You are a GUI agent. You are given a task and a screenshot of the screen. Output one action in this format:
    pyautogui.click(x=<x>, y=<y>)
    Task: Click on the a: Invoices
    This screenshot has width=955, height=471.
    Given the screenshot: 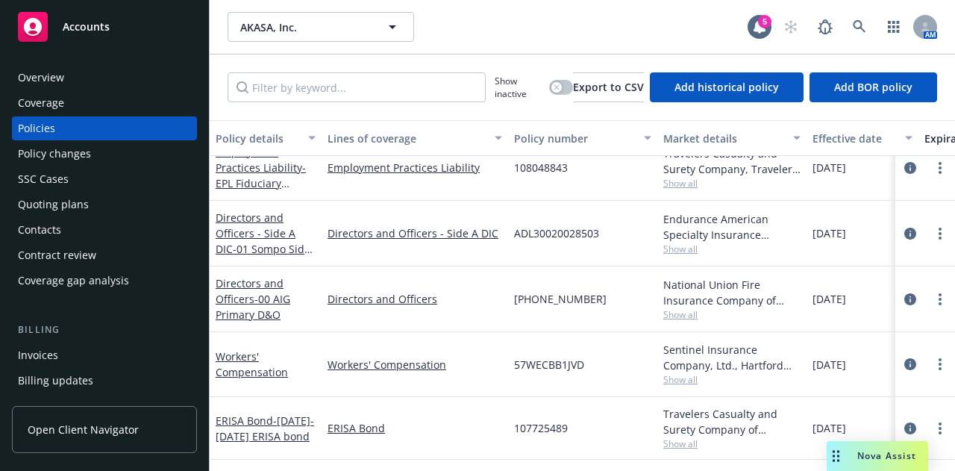 What is the action you would take?
    pyautogui.click(x=104, y=355)
    